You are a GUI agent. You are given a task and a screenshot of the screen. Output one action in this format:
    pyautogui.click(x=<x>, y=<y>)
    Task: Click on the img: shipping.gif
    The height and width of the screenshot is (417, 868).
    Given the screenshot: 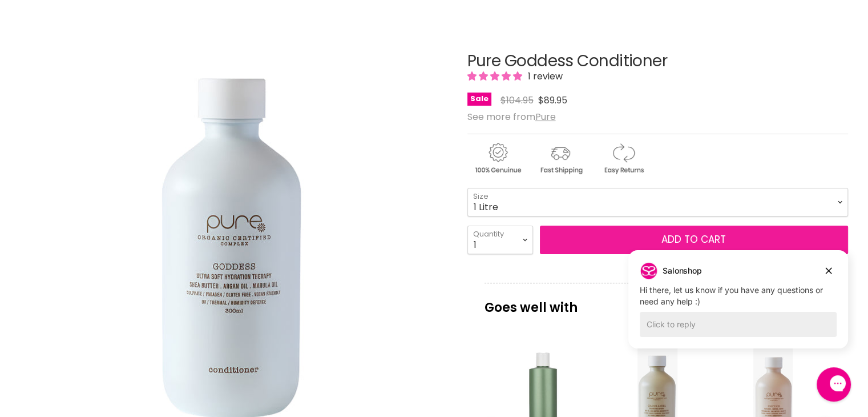 What is the action you would take?
    pyautogui.click(x=561, y=158)
    